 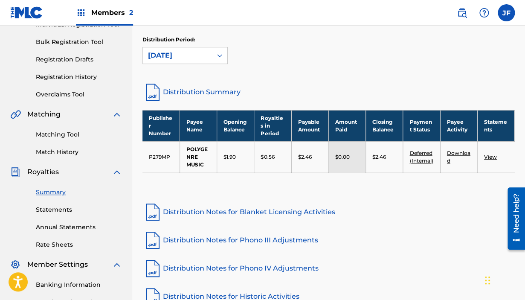 I want to click on th: Closing Balance, so click(x=384, y=125).